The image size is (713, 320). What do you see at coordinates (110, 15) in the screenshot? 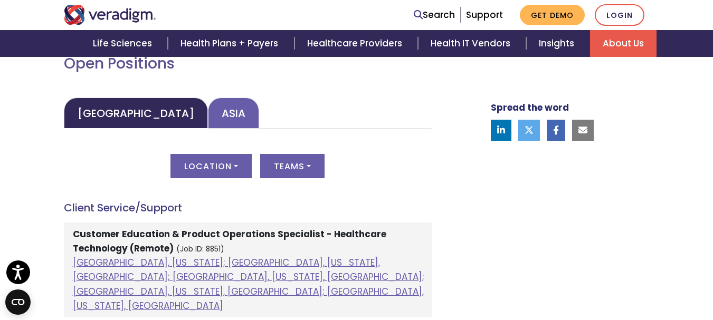
I see `a: Veradigm logo` at bounding box center [110, 15].